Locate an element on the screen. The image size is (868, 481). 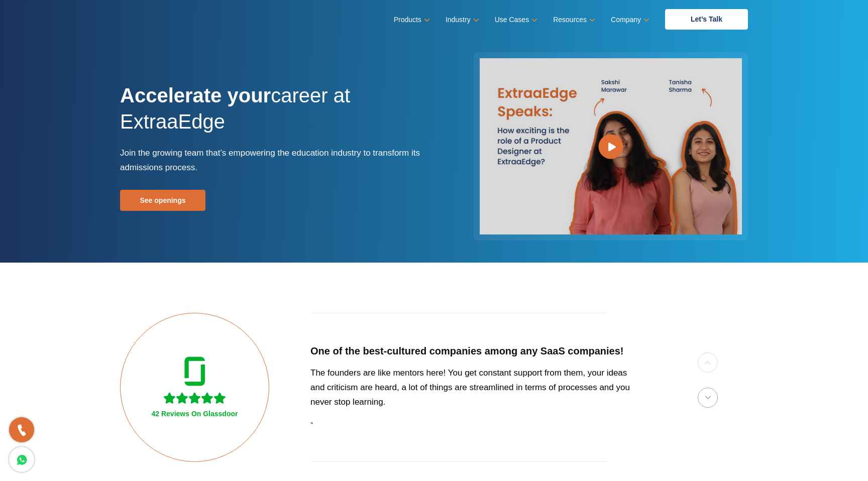
p: The founders are like mentors here! You get constant support from them, your ideas and criticism ... is located at coordinates (475, 387).